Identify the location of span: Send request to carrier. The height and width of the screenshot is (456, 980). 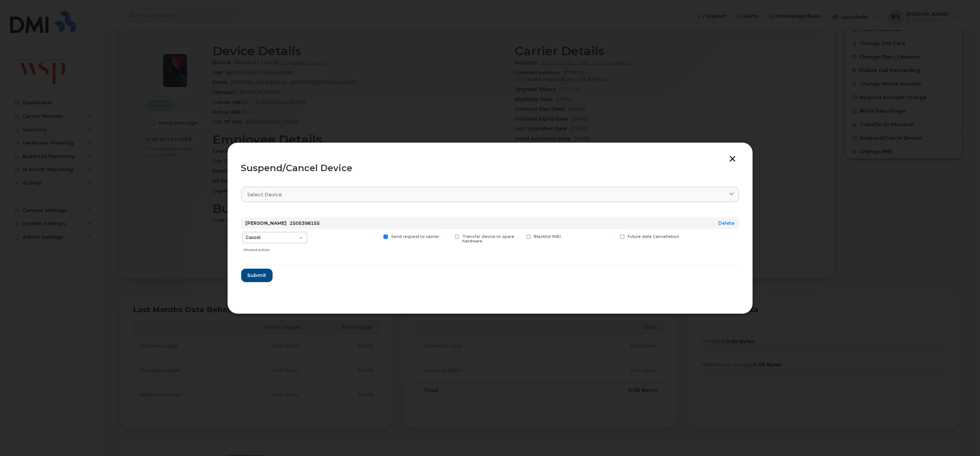
(415, 236).